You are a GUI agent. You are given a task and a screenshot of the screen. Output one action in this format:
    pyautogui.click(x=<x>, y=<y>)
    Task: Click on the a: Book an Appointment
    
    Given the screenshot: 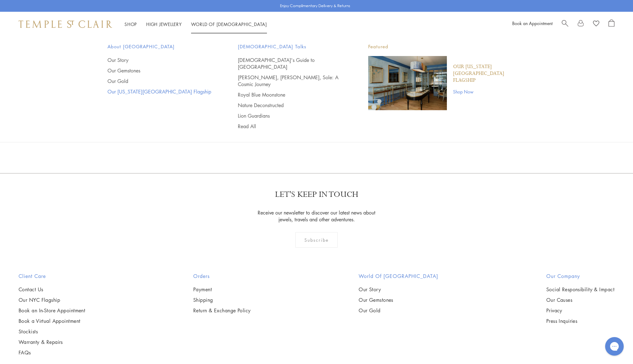 What is the action you would take?
    pyautogui.click(x=533, y=23)
    